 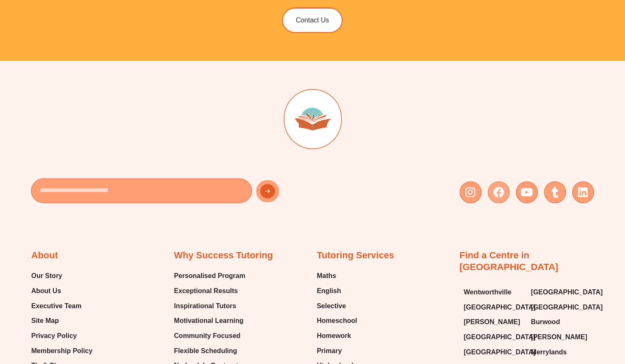 I want to click on span: Exceptional Results, so click(x=206, y=290).